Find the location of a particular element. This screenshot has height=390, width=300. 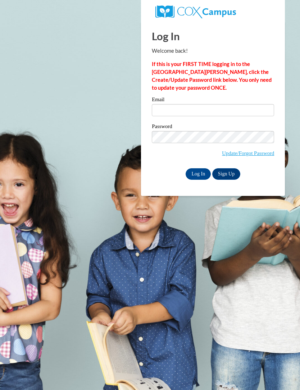

img: COX Campus is located at coordinates (195, 12).